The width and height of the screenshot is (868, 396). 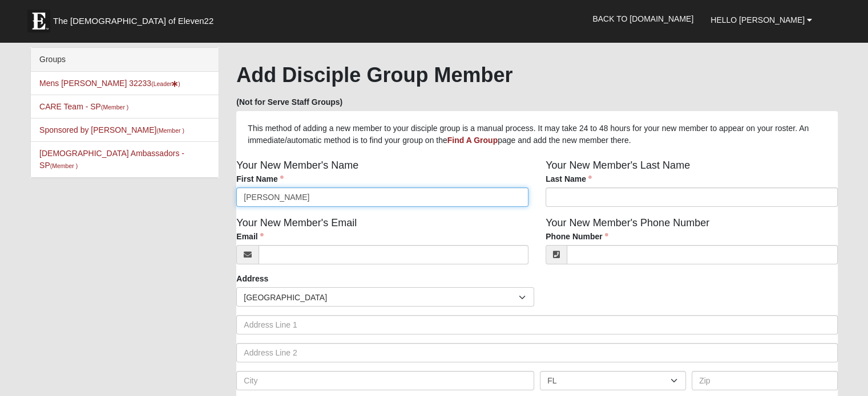 What do you see at coordinates (385, 381) in the screenshot?
I see `input: City` at bounding box center [385, 381].